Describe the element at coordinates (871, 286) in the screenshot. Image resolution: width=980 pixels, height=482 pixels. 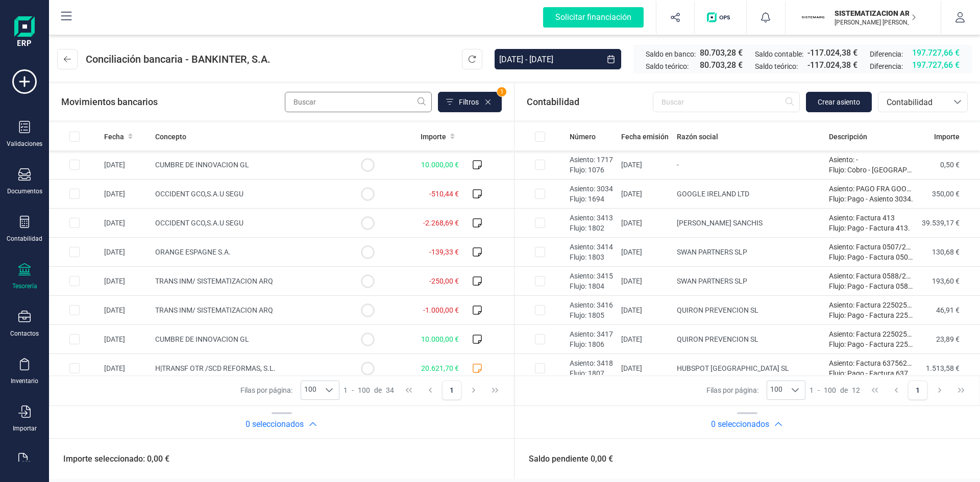
I see `p: Flujo: Pago - Factura 0588/2025.` at that location.